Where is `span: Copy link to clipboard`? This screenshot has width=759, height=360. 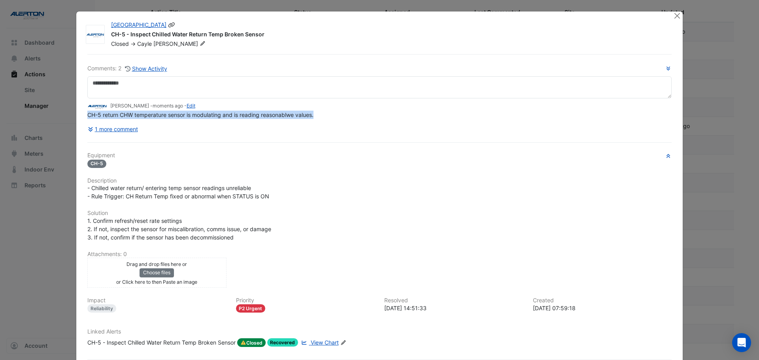 span: Copy link to clipboard is located at coordinates (172, 25).